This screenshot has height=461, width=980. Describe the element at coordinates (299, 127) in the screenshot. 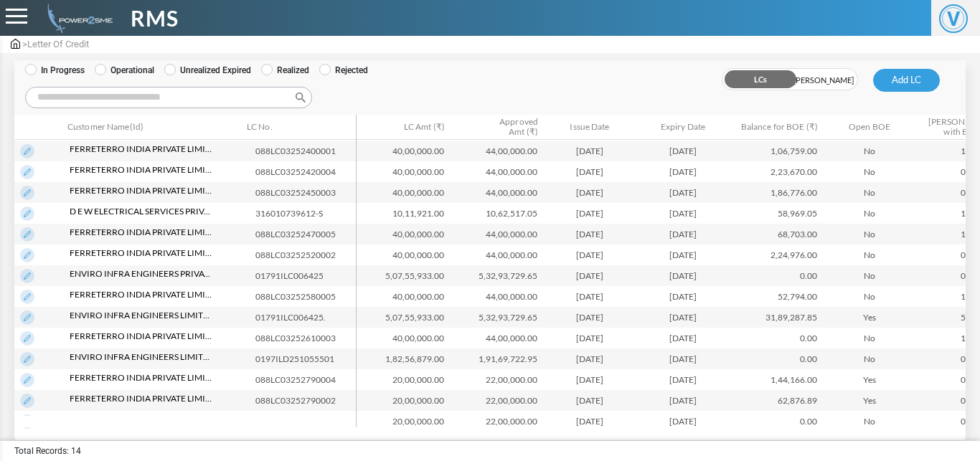

I see `th: LC No.: activate to sort column ascending` at that location.